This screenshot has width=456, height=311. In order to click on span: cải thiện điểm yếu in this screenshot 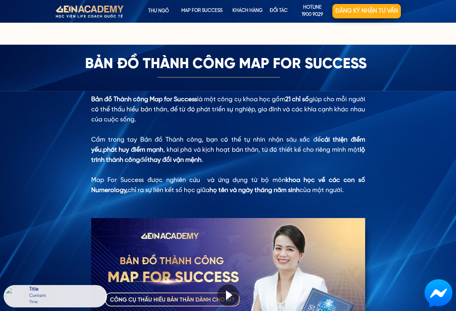, I will do `click(228, 145)`.